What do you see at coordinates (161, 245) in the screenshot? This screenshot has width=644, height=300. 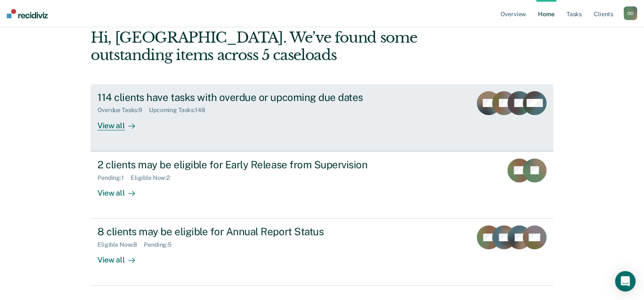 I see `div: Pending : 5` at bounding box center [161, 245].